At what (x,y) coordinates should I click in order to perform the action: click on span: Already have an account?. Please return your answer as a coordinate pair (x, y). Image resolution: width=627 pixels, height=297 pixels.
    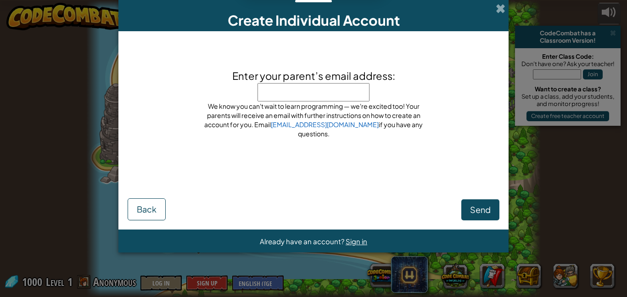
    Looking at the image, I should click on (302, 241).